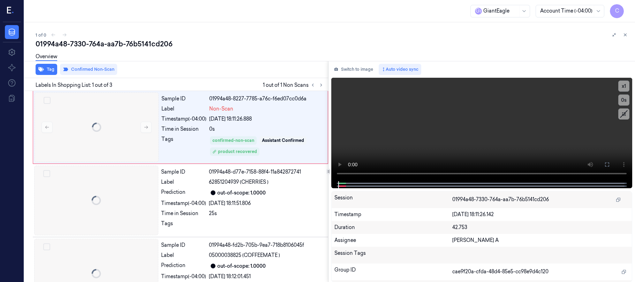 This screenshot has width=635, height=282. Describe the element at coordinates (233, 141) in the screenshot. I see `div: confirmed-non-scan` at that location.